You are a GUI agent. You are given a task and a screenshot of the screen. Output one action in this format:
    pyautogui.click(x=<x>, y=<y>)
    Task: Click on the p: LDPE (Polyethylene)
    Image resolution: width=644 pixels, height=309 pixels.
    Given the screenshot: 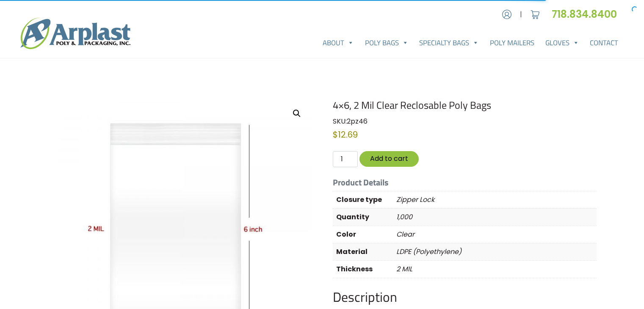 What is the action you would take?
    pyautogui.click(x=496, y=252)
    